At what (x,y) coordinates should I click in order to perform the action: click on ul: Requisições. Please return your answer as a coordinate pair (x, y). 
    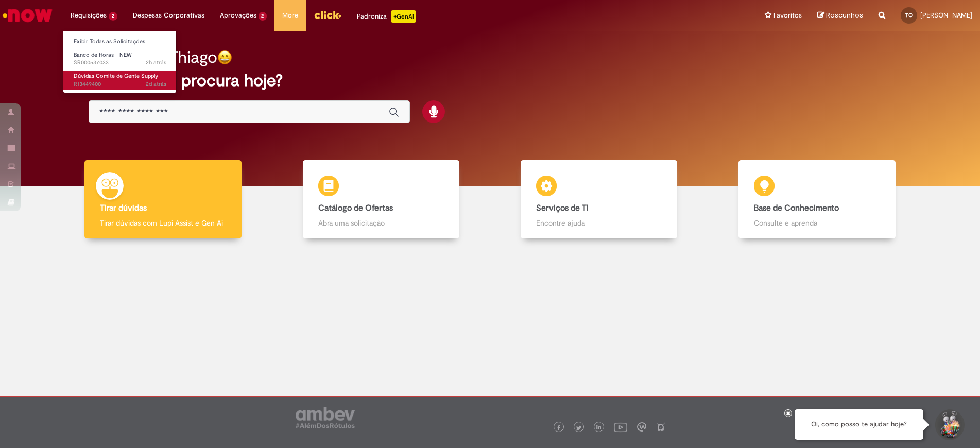
    Looking at the image, I should click on (120, 62).